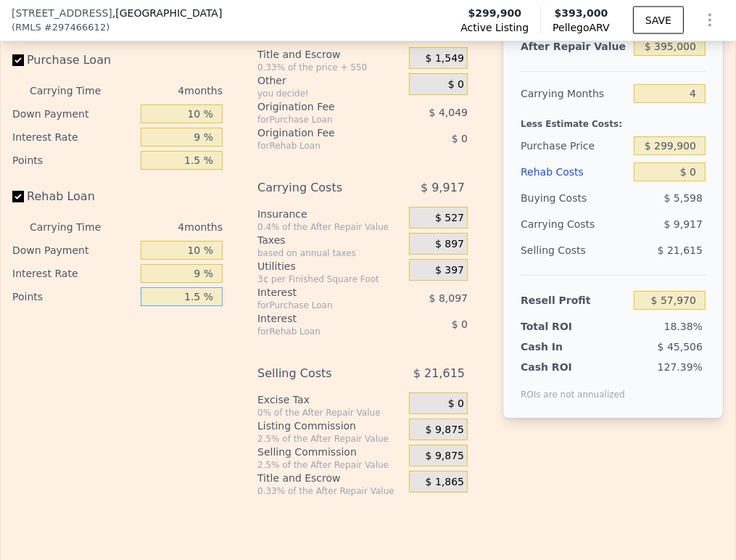 Image resolution: width=736 pixels, height=560 pixels. Describe the element at coordinates (574, 146) in the screenshot. I see `div: Purchase Price` at that location.